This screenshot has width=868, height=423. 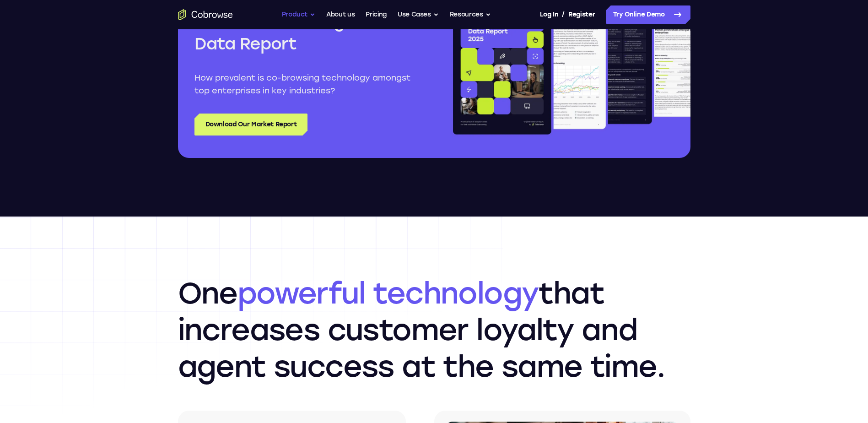 I want to click on button: Use Cases, so click(x=418, y=15).